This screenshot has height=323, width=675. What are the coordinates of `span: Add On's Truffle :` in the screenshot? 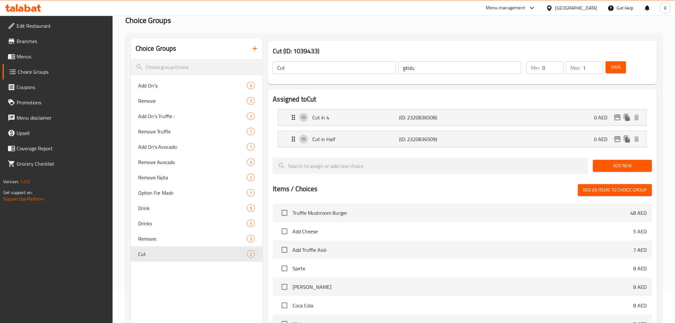 It's located at (193, 116).